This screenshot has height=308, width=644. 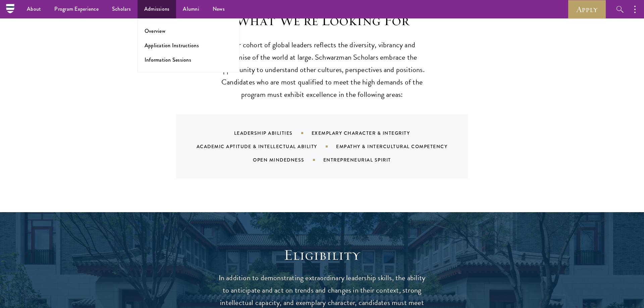 What do you see at coordinates (168, 60) in the screenshot?
I see `a: Information Sessions` at bounding box center [168, 60].